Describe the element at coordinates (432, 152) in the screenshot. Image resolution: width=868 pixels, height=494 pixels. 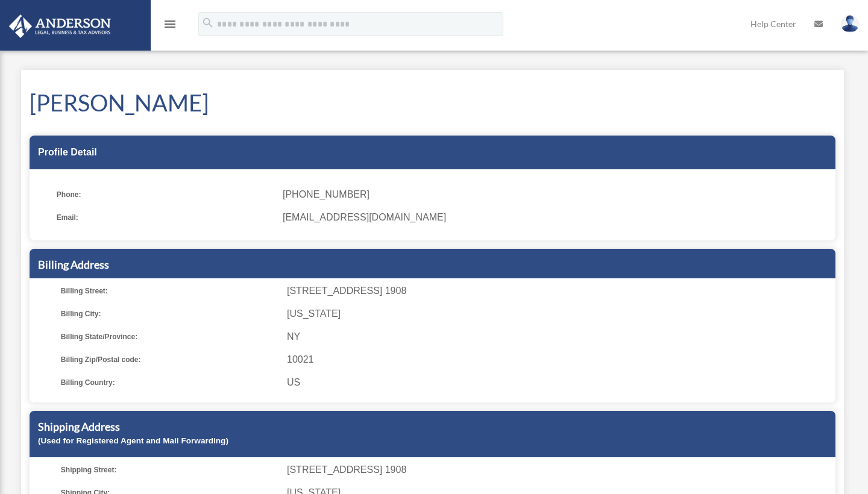
I see `div: Profile Detail` at that location.